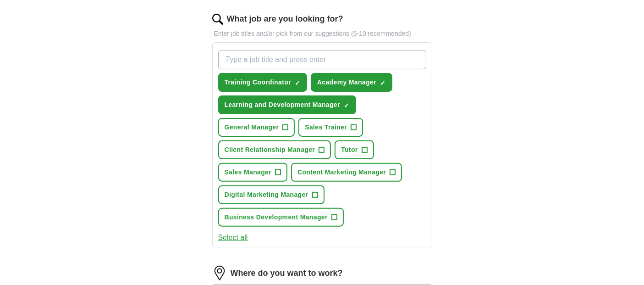  I want to click on span: Business Development Manager, so click(276, 217).